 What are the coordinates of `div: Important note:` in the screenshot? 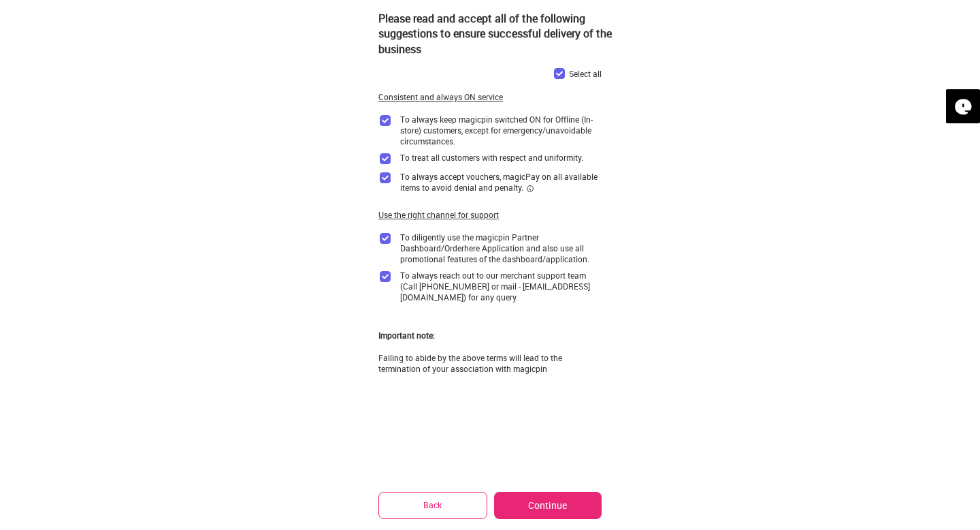 It's located at (407, 335).